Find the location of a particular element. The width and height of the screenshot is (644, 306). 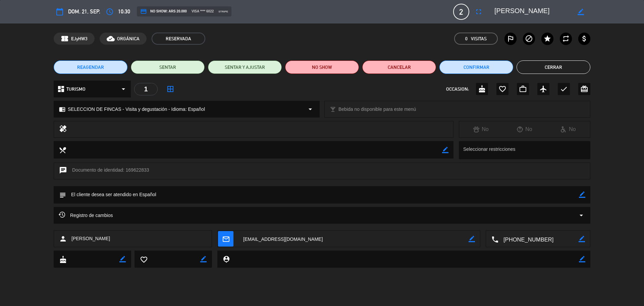

button: Cancelar is located at coordinates (399, 67).